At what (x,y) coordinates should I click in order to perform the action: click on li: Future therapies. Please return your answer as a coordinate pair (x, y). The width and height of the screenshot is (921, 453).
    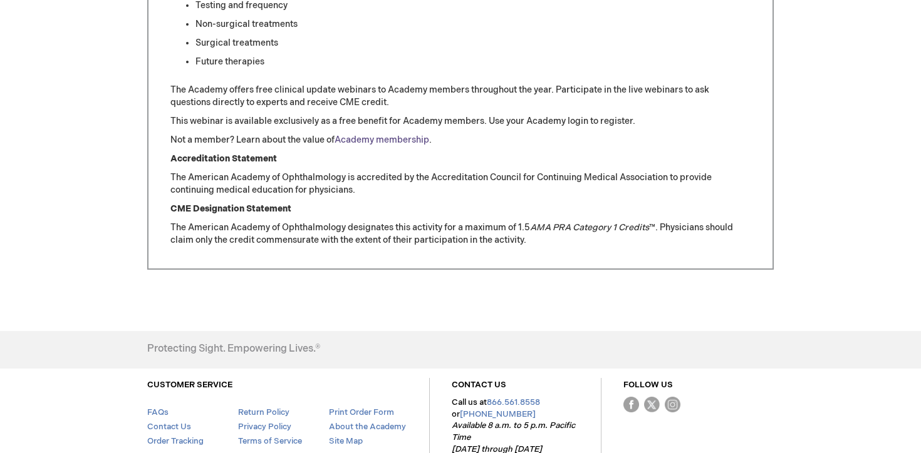
    Looking at the image, I should click on (473, 62).